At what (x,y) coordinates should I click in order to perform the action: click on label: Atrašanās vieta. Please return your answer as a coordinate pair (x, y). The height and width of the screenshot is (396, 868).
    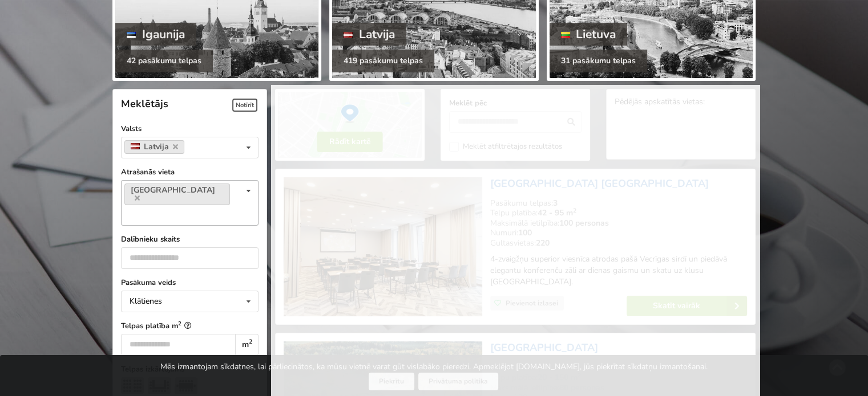
    Looking at the image, I should click on (189, 172).